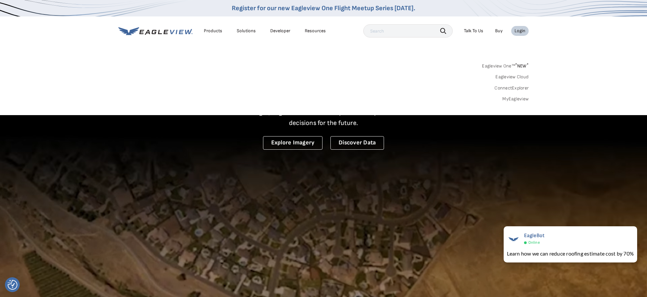 The width and height of the screenshot is (647, 297). What do you see at coordinates (512, 77) in the screenshot?
I see `a: Eagleview Cloud` at bounding box center [512, 77].